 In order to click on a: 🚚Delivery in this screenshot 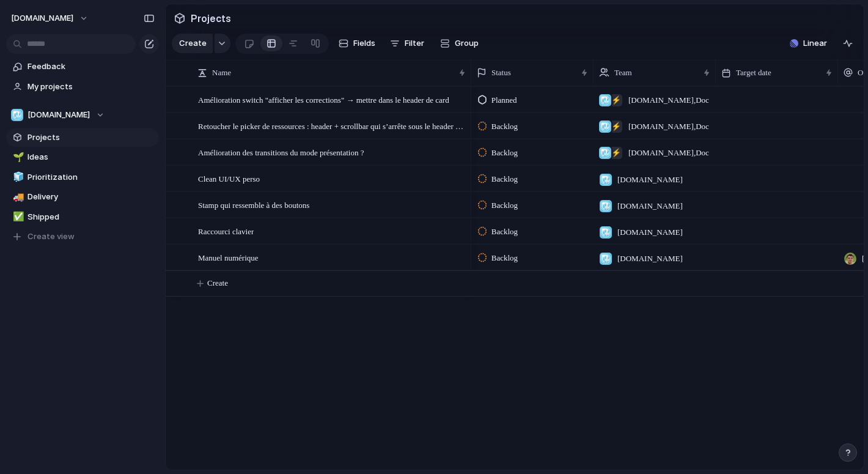, I will do `click(83, 197)`.